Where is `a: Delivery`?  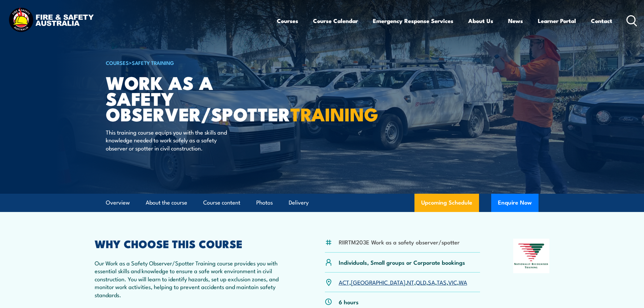 a: Delivery is located at coordinates (299, 202).